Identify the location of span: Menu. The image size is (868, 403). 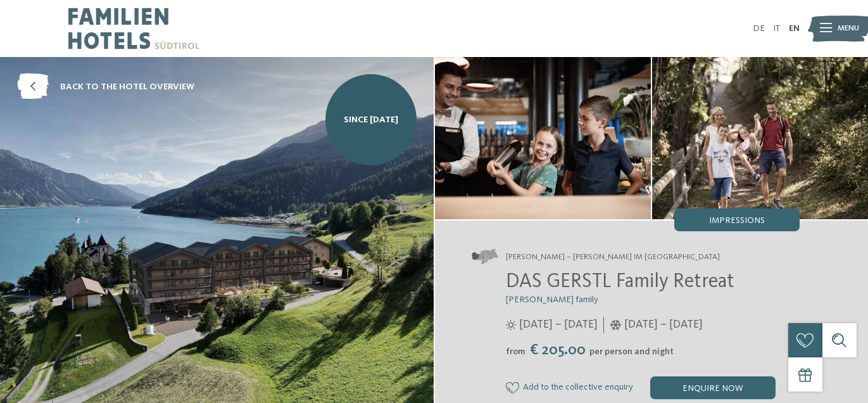
(848, 29).